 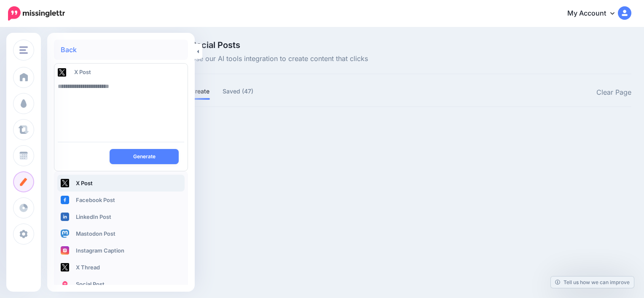 I want to click on img: linkedin-square.png, so click(x=65, y=217).